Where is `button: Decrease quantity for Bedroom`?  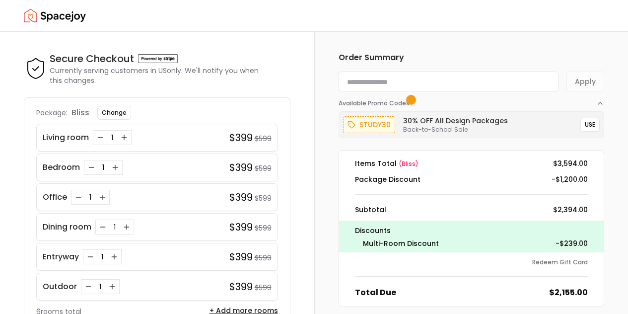 button: Decrease quantity for Bedroom is located at coordinates (91, 167).